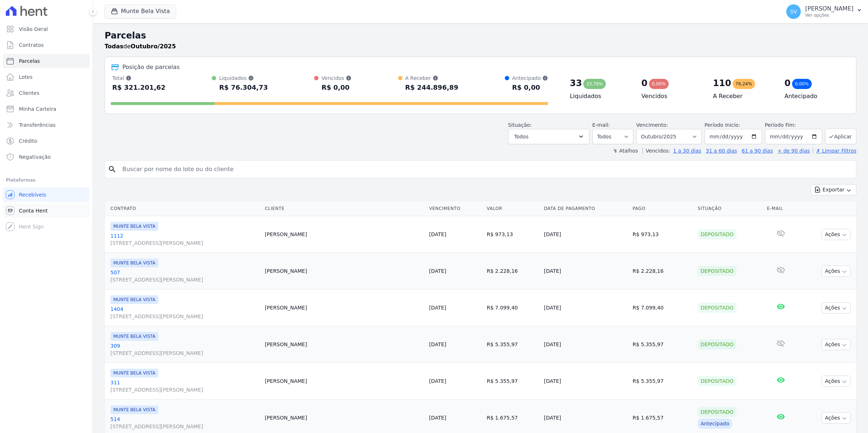 This screenshot has height=433, width=868. I want to click on input: Buscar por nome do lote ou do cliente, so click(485, 169).